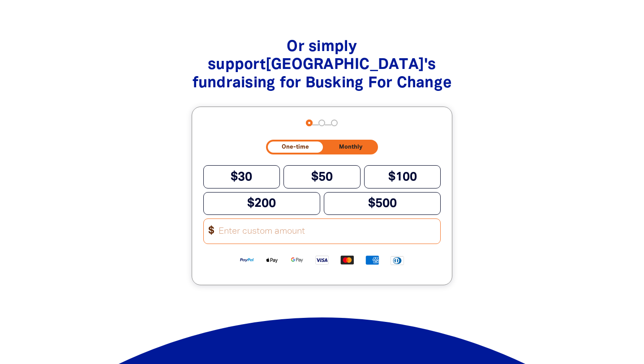 Image resolution: width=644 pixels, height=364 pixels. Describe the element at coordinates (296, 147) in the screenshot. I see `button: One-time` at that location.